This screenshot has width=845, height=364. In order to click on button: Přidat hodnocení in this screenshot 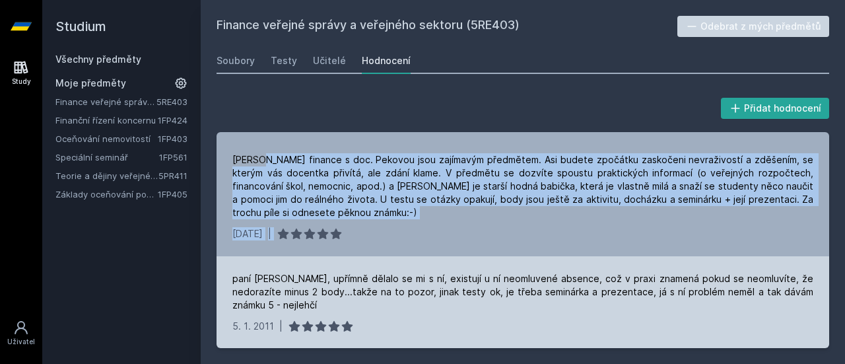, I will do `click(775, 108)`.